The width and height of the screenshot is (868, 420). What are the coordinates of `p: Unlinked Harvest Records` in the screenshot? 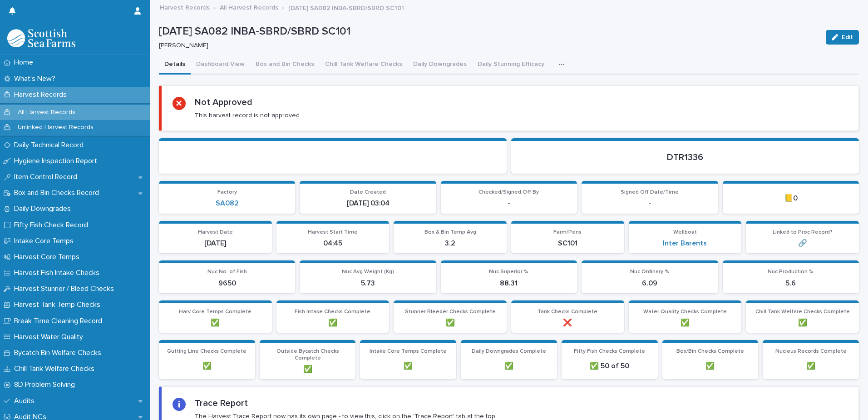 It's located at (55, 128).